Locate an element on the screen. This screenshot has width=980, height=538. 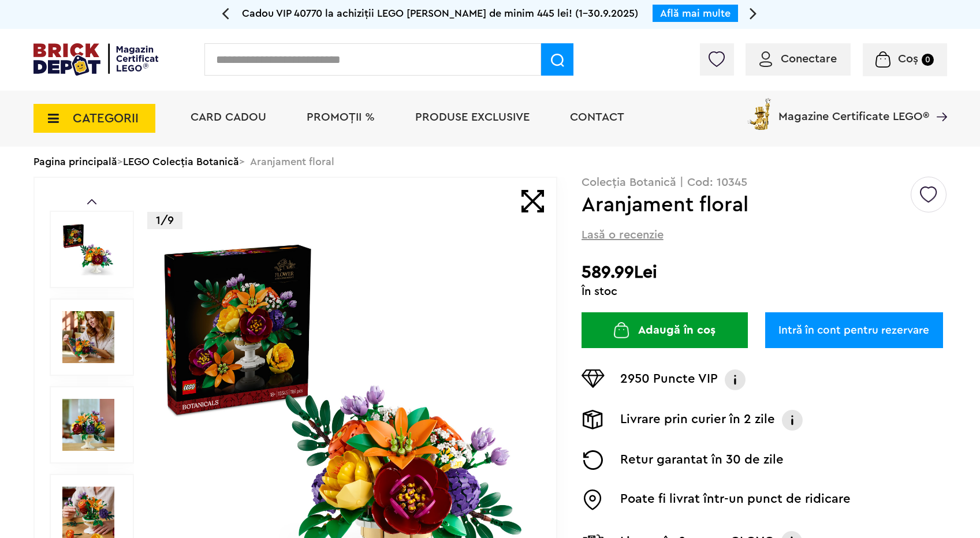
span: Coș is located at coordinates (908, 59).